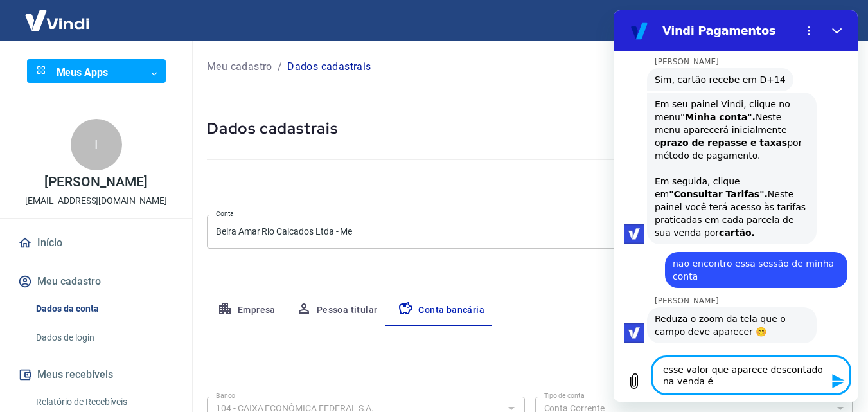  Describe the element at coordinates (564, 395) in the screenshot. I see `label: Tipo de conta` at that location.